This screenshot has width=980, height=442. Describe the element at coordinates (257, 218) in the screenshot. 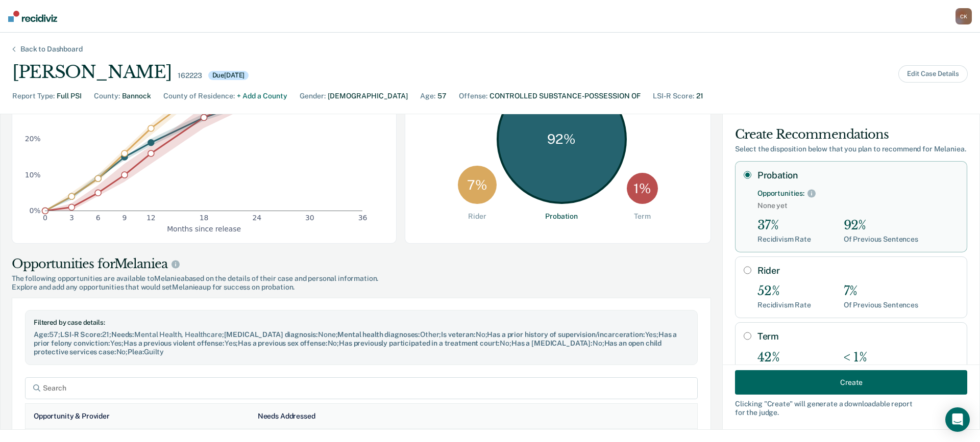

I see `text: 24` at that location.